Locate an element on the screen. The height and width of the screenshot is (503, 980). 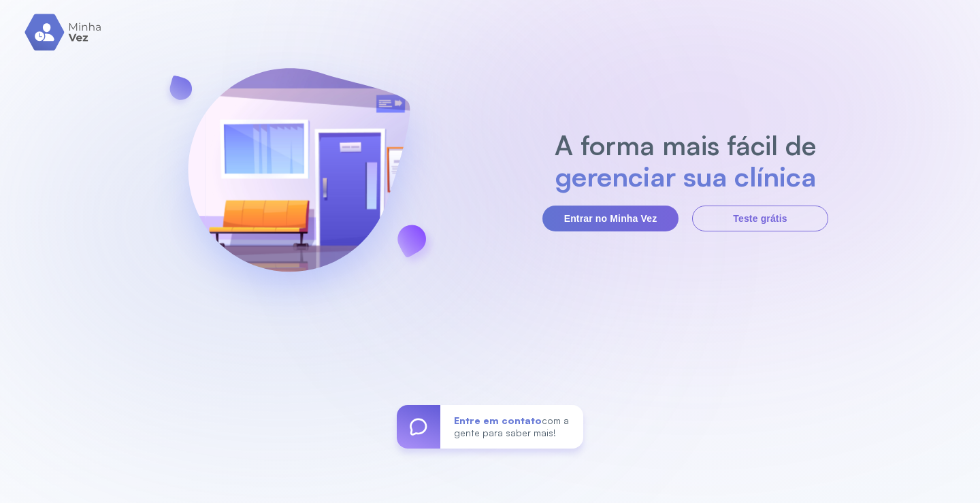
img: banner-login.svg is located at coordinates (299, 180).